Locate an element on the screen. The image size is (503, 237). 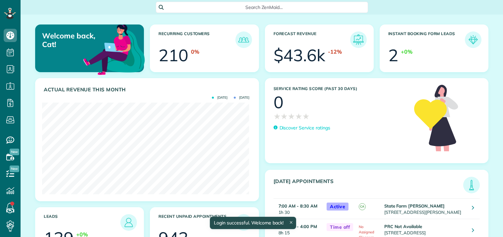
img: icon_recurring_customers-cf858462ba22bcd05b5a5880d41d6543d210077de5bb9ebc9590e49fd87d84ed.png is located at coordinates (244, 40).